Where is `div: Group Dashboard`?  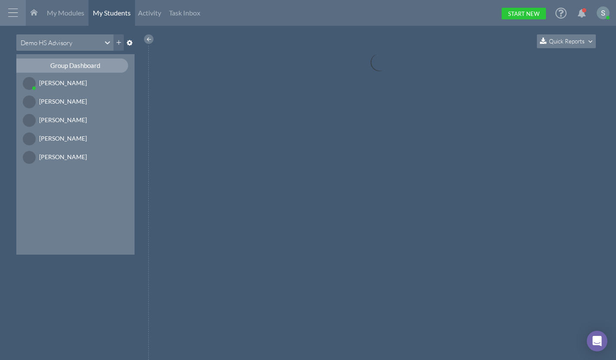 div: Group Dashboard is located at coordinates (72, 65).